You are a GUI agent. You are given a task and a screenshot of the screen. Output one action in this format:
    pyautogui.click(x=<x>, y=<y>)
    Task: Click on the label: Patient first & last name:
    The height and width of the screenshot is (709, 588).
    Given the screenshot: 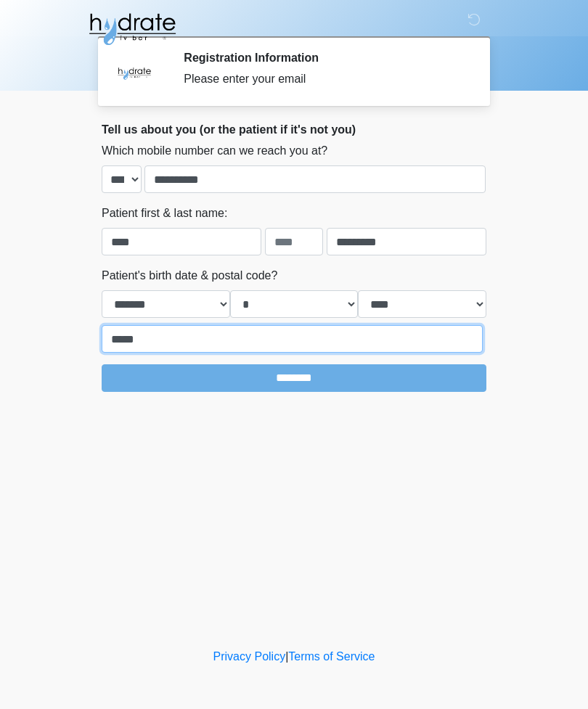 What is the action you would take?
    pyautogui.click(x=164, y=213)
    